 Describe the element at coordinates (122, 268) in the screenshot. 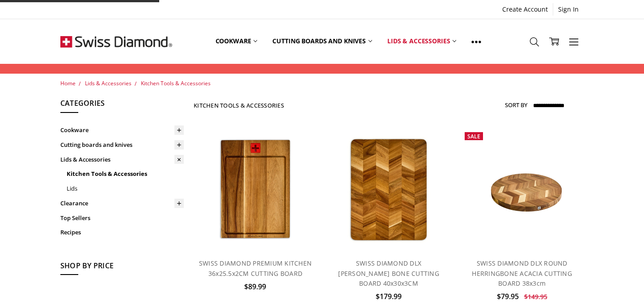

I see `h5: Shop By Price` at that location.